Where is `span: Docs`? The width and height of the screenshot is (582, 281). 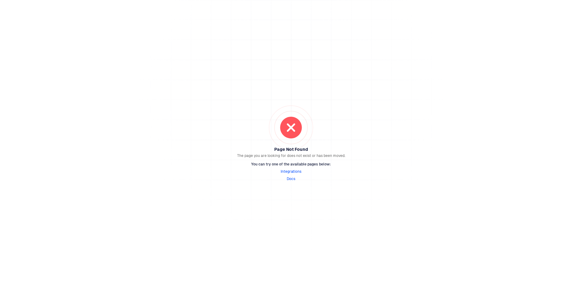
span: Docs is located at coordinates (291, 179).